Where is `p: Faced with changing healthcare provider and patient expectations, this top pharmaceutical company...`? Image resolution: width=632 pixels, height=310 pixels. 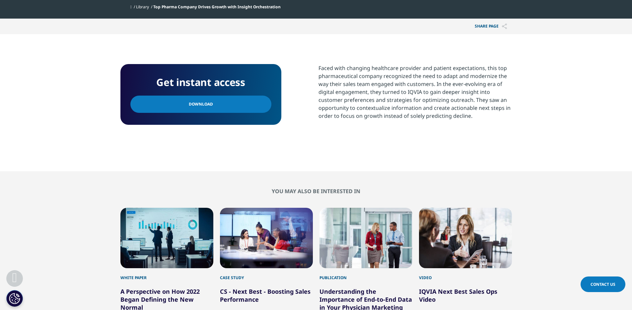
p: Faced with changing healthcare provider and patient expectations, this top pharmaceutical company... is located at coordinates (415, 94).